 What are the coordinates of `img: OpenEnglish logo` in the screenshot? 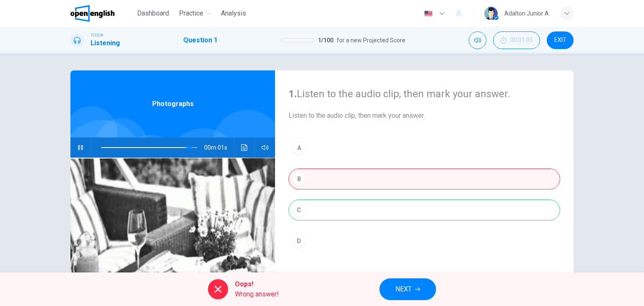 It's located at (93, 14).